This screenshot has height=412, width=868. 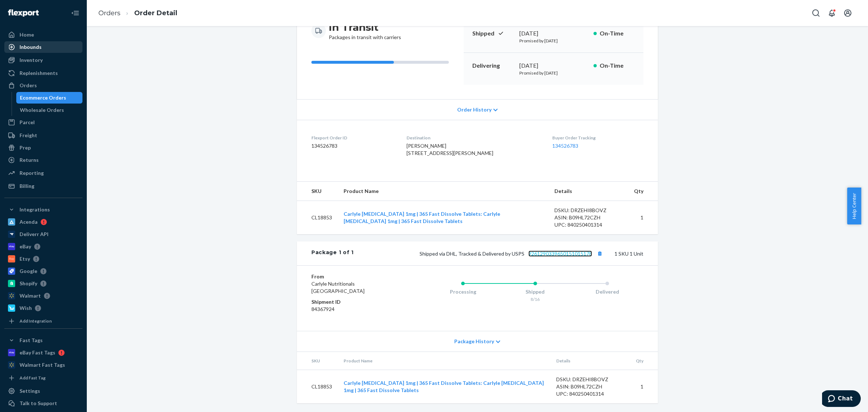 What do you see at coordinates (353, 137) in the screenshot?
I see `dt: Flexport Order ID` at bounding box center [353, 137].